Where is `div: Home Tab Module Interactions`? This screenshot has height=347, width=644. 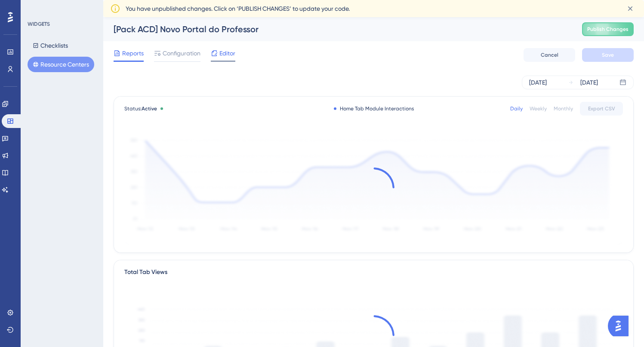
div: Home Tab Module Interactions is located at coordinates (374, 109).